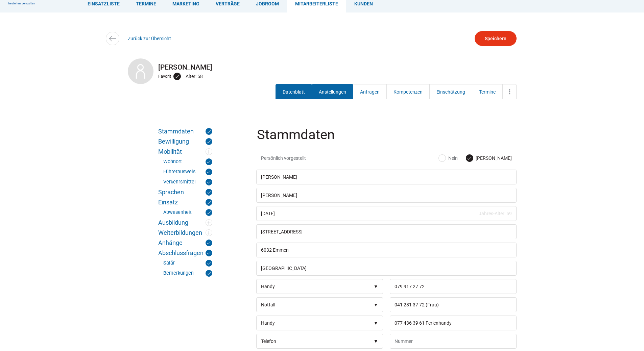  What do you see at coordinates (149, 38) in the screenshot?
I see `a: Zurück zur Übersicht` at bounding box center [149, 38].